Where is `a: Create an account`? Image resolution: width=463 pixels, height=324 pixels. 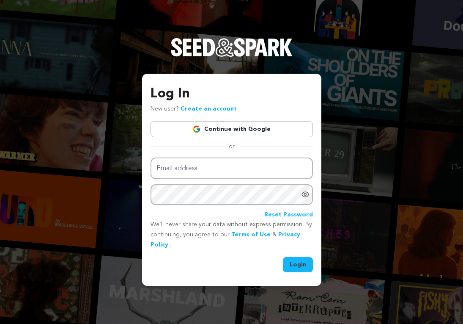
a: Create an account is located at coordinates (208, 109).